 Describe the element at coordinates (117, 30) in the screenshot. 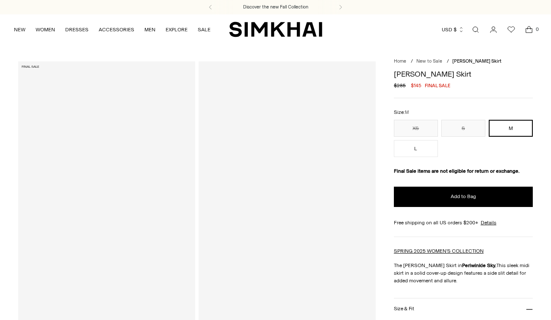

I see `a: ACCESSORIES` at that location.